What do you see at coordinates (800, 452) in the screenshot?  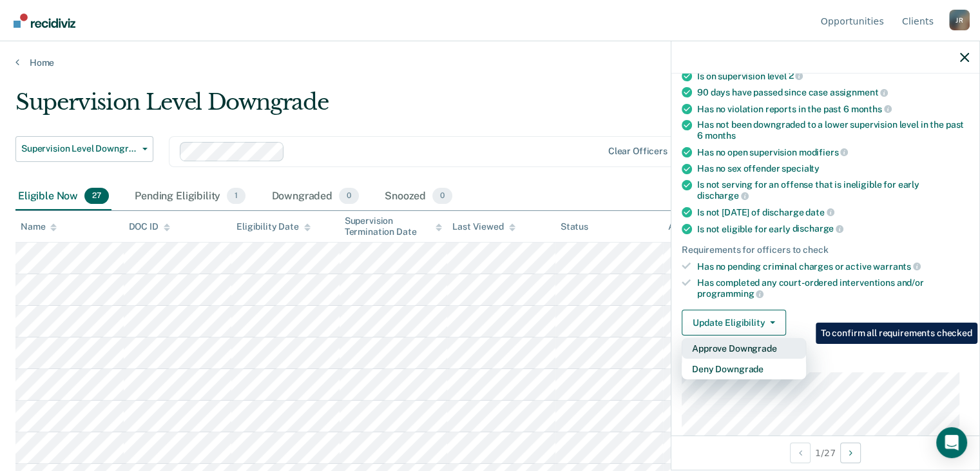 I see `button: Previous Opportunity` at bounding box center [800, 452].